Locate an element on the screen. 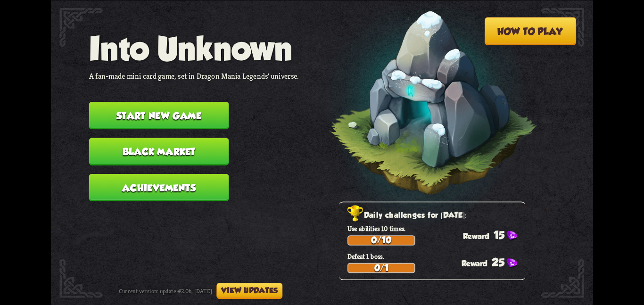 This screenshot has width=644, height=305. div: 0/1 is located at coordinates (382, 268).